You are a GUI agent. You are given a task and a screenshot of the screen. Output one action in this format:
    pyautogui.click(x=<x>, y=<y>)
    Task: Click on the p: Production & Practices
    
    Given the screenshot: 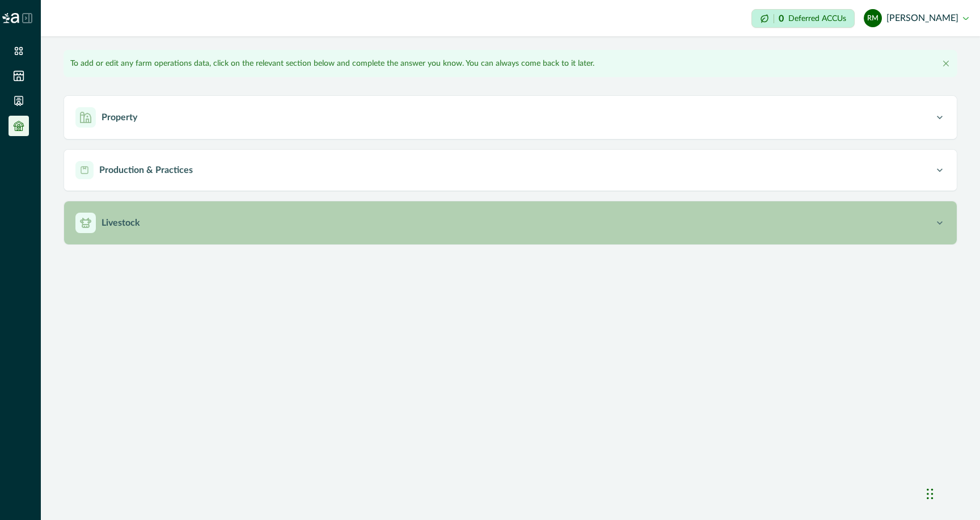 What is the action you would take?
    pyautogui.click(x=146, y=171)
    